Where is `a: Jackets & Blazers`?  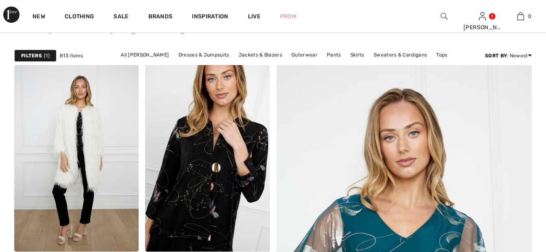
a: Jackets & Blazers is located at coordinates (260, 55).